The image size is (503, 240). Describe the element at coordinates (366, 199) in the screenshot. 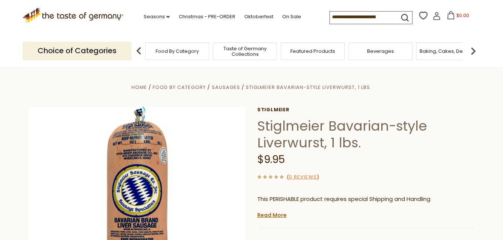

I see `p: This PERISHABLE product requires special Shipping and Handling` at that location.